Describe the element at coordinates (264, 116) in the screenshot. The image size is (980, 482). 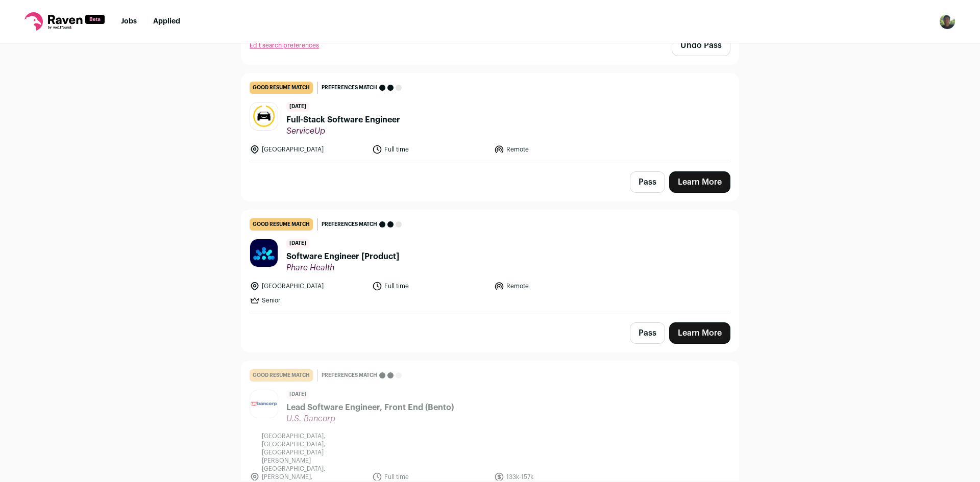
I see `img: da23562e732ffb719800495363e96033526474679c5d359611d6160881a62f7c.jpg` at that location.